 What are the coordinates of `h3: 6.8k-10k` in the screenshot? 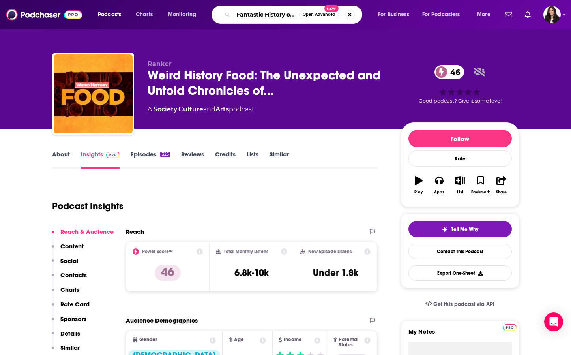 It's located at (251, 273).